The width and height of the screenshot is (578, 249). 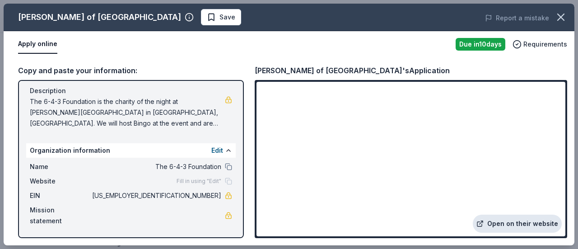 I want to click on button: Requirements, so click(x=540, y=44).